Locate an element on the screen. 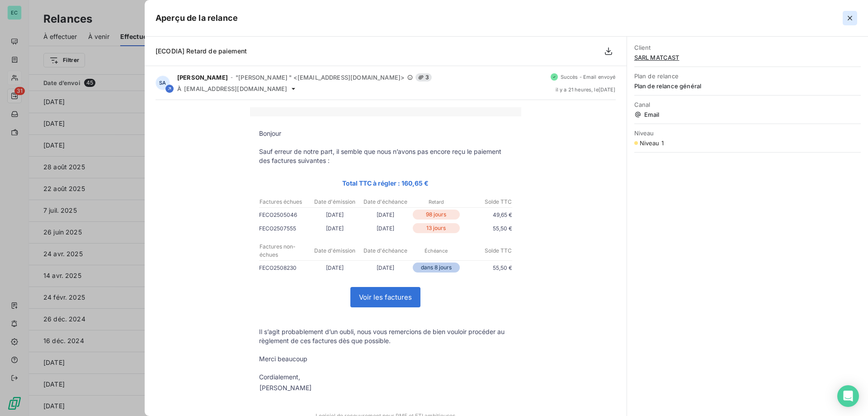 This screenshot has height=416, width=868. span: Email is located at coordinates (747, 114).